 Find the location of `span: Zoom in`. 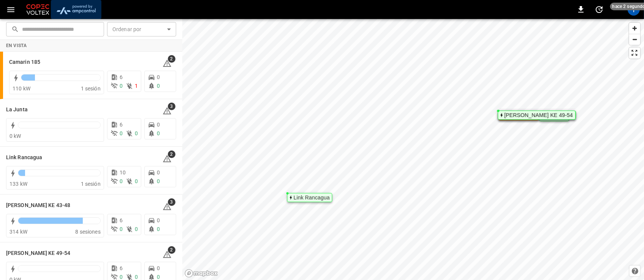

span: Zoom in is located at coordinates (634, 28).